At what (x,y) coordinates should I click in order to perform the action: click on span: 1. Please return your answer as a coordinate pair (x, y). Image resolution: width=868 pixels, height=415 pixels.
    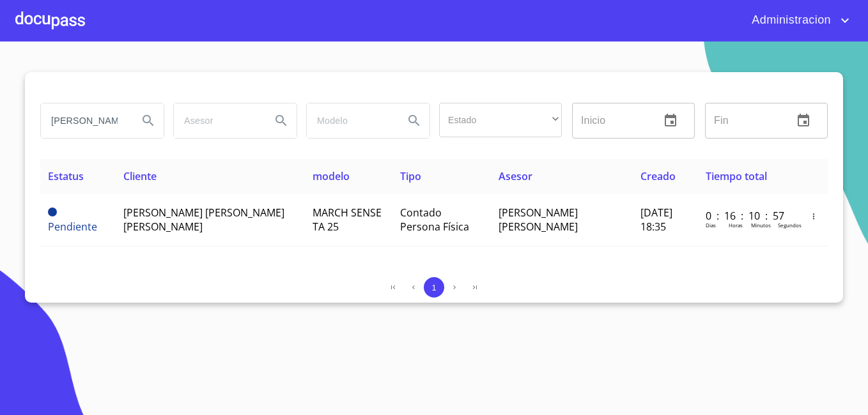
    Looking at the image, I should click on (433, 287).